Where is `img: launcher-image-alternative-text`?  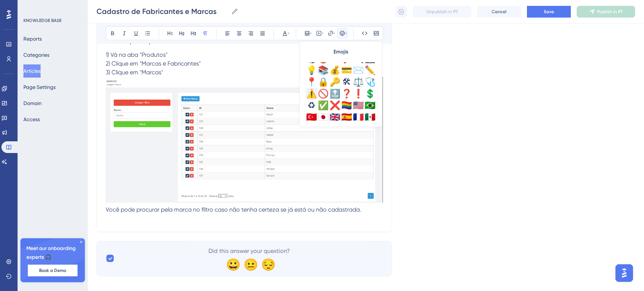 img: launcher-image-alternative-text is located at coordinates (11, 11).